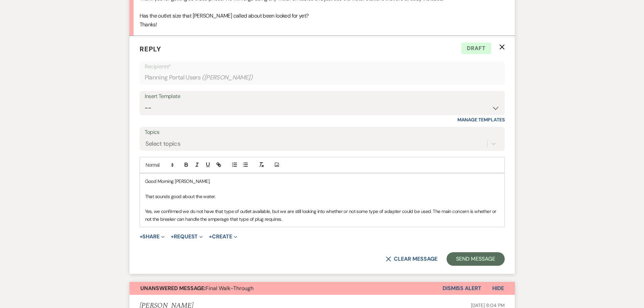 This screenshot has height=308, width=644. What do you see at coordinates (322, 67) in the screenshot?
I see `p: Recipients*` at bounding box center [322, 67].